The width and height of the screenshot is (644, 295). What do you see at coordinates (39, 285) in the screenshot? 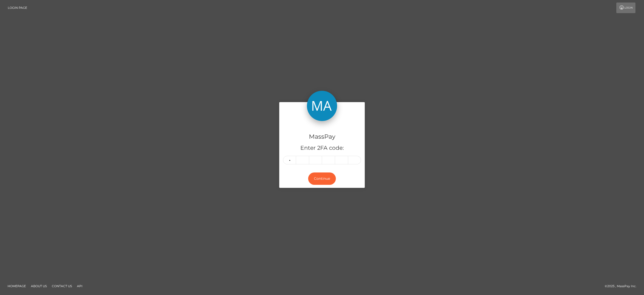
I see `a: About Us` at bounding box center [39, 285].